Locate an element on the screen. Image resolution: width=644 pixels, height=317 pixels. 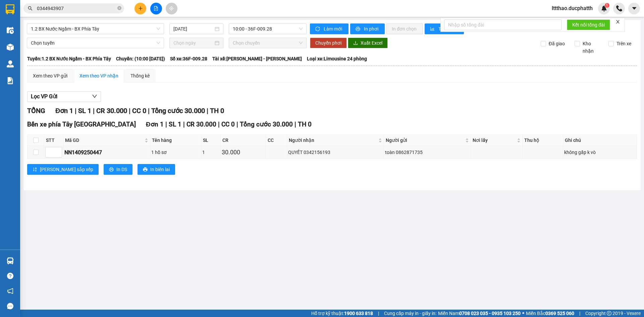
span: Loại xe: Limousine 24 phòng is located at coordinates (337, 59).